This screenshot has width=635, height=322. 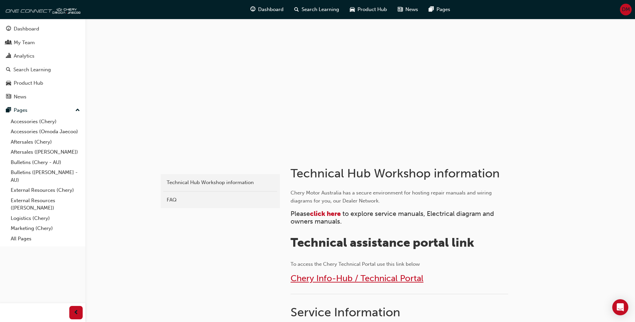 What do you see at coordinates (325, 214) in the screenshot?
I see `span: click here` at bounding box center [325, 214].